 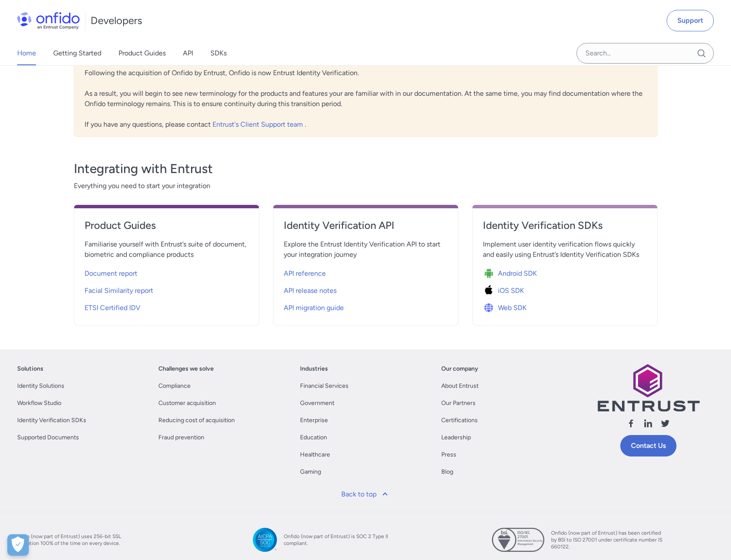 What do you see at coordinates (631, 423) in the screenshot?
I see `svg: Follow us facebook` at bounding box center [631, 423].